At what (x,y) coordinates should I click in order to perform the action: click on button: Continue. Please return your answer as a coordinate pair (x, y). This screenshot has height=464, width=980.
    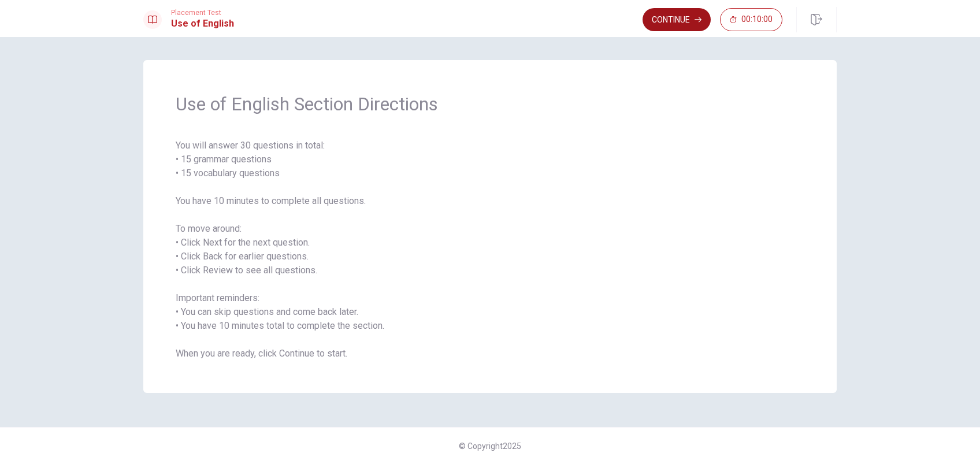
    Looking at the image, I should click on (677, 20).